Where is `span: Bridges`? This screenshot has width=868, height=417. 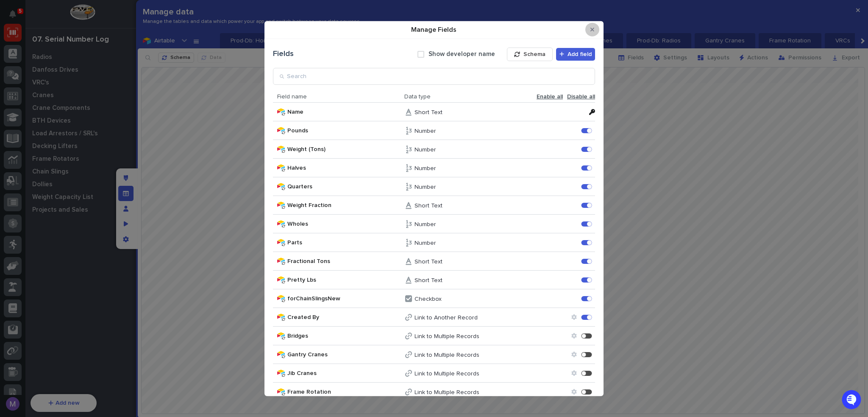
span: Bridges is located at coordinates (346, 336).